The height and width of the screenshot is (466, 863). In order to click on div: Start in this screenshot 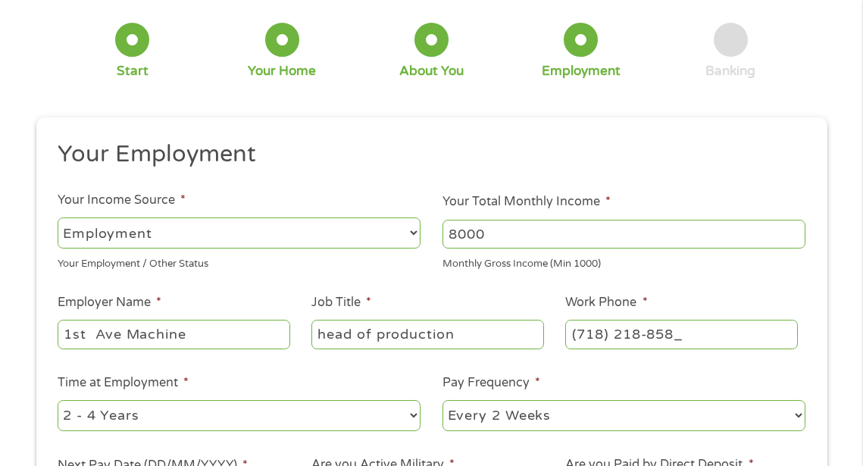, I will do `click(133, 71)`.